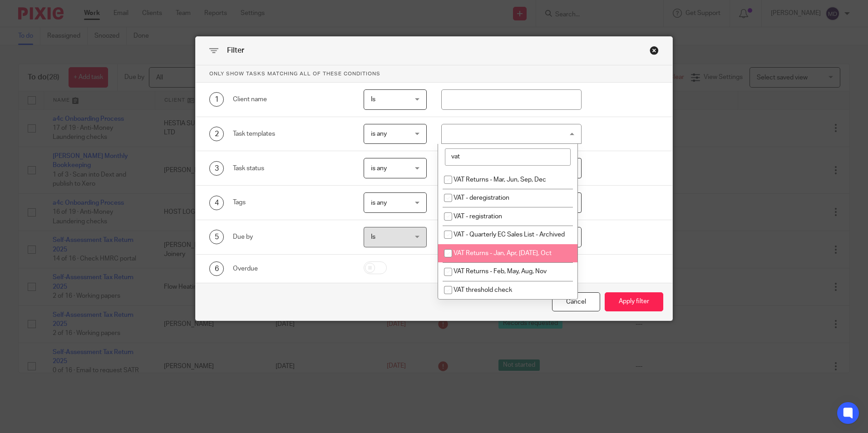  What do you see at coordinates (508, 157) in the screenshot?
I see `input: Search options...` at bounding box center [508, 157].